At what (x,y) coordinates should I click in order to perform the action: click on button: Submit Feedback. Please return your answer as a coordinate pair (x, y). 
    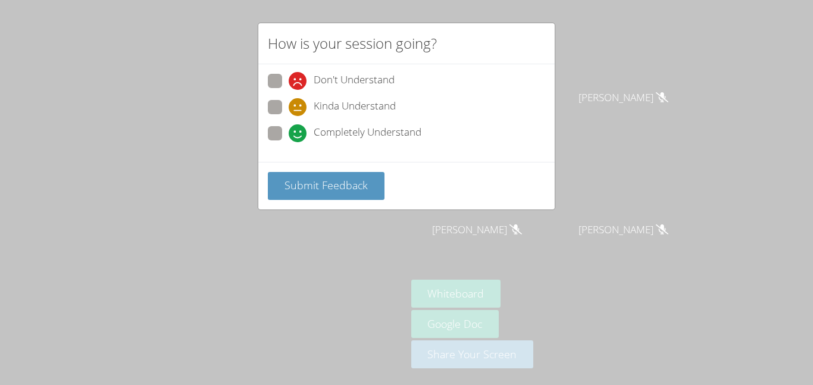
    Looking at the image, I should click on (326, 186).